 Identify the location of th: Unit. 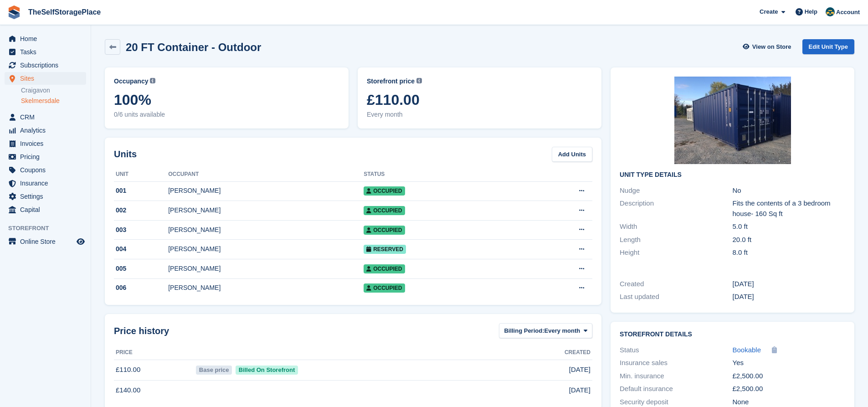
(141, 175).